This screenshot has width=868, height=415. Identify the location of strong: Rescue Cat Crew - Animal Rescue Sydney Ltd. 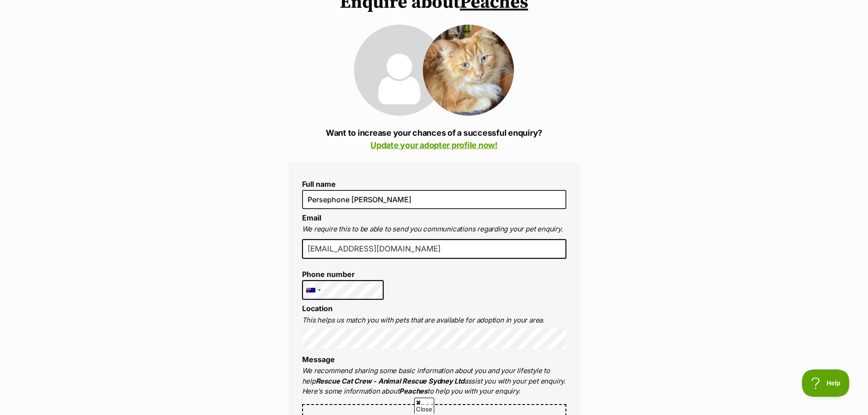
(390, 381).